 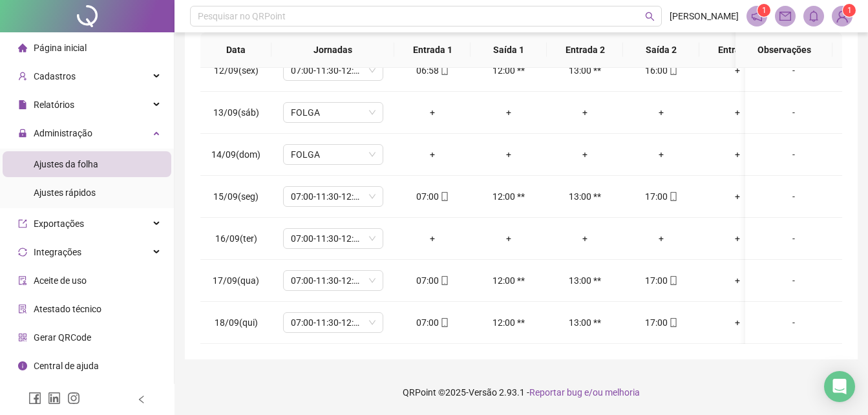 What do you see at coordinates (764, 10) in the screenshot?
I see `sup: 1` at bounding box center [764, 10].